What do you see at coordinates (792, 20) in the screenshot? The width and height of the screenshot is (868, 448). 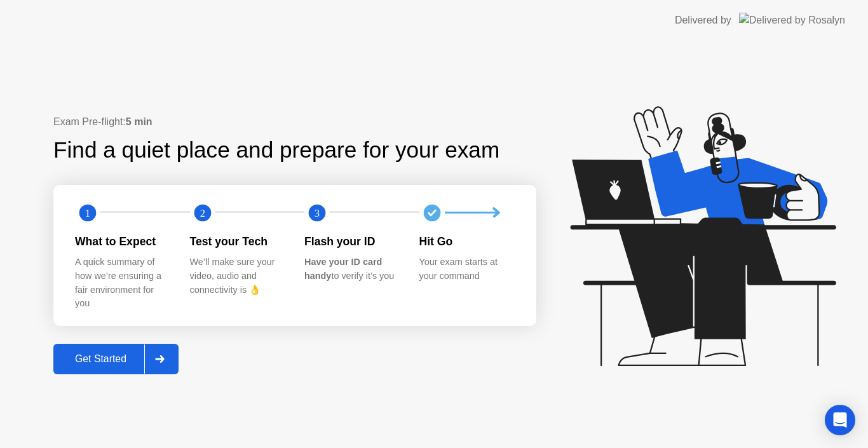 I see `img: Delivered by Rosalyn` at bounding box center [792, 20].